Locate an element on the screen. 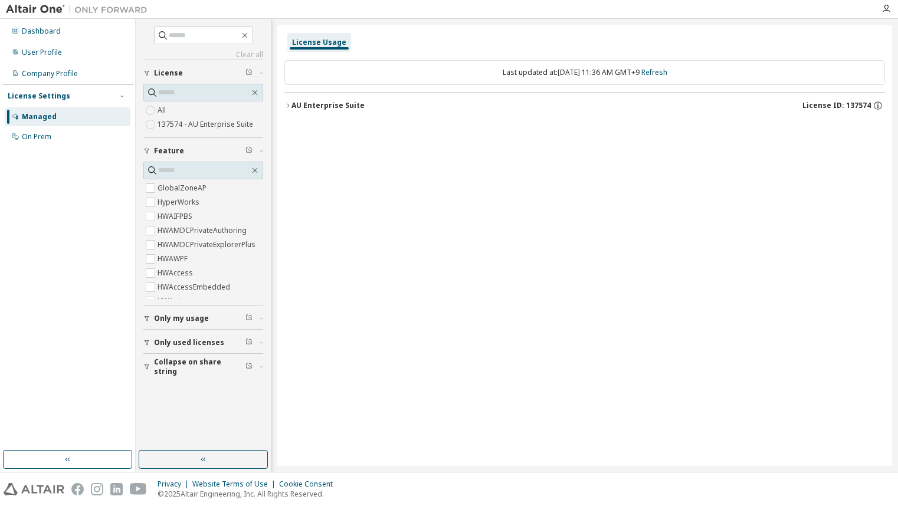 The width and height of the screenshot is (898, 506). span: License ID: 137574 is located at coordinates (836, 106).